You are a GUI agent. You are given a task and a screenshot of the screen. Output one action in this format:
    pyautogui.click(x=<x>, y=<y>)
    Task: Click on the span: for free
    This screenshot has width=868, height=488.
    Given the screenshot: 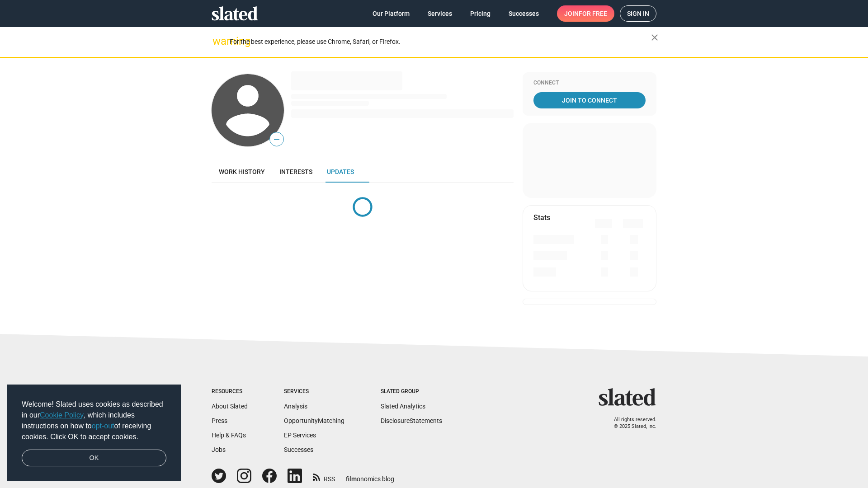 What is the action you would take?
    pyautogui.click(x=592, y=13)
    